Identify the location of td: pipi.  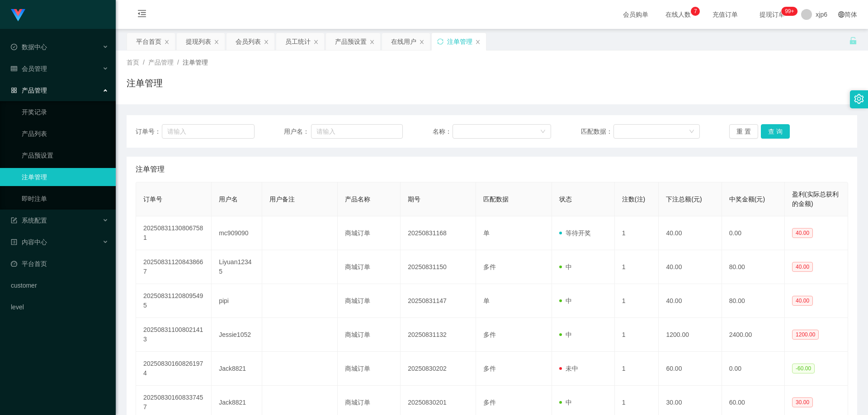
(237, 301).